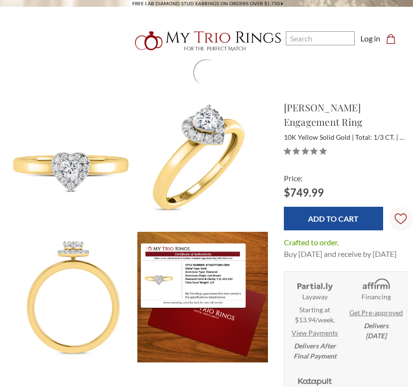 The width and height of the screenshot is (413, 387). What do you see at coordinates (319, 137) in the screenshot?
I see `span: 10K Yellow Solid Gold` at bounding box center [319, 137].